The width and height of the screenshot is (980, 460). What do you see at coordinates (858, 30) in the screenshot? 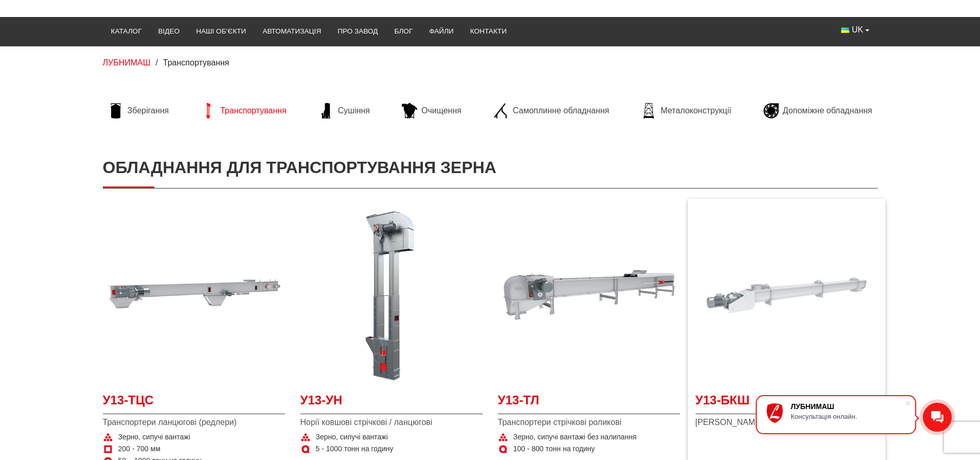
I see `span: UK` at bounding box center [858, 30].